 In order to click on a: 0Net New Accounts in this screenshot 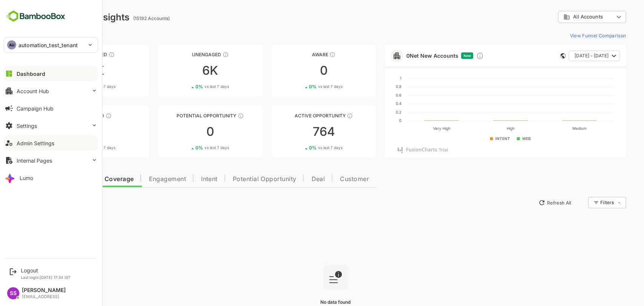, I will do `click(405, 55)`.